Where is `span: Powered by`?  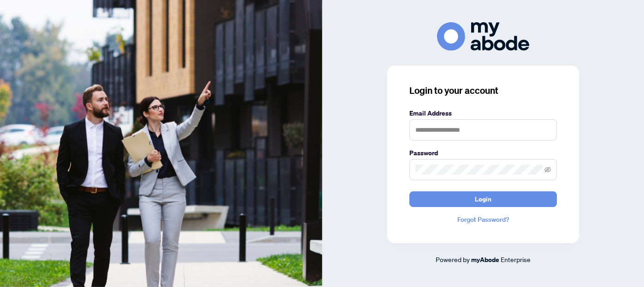 span: Powered by is located at coordinates (453, 259).